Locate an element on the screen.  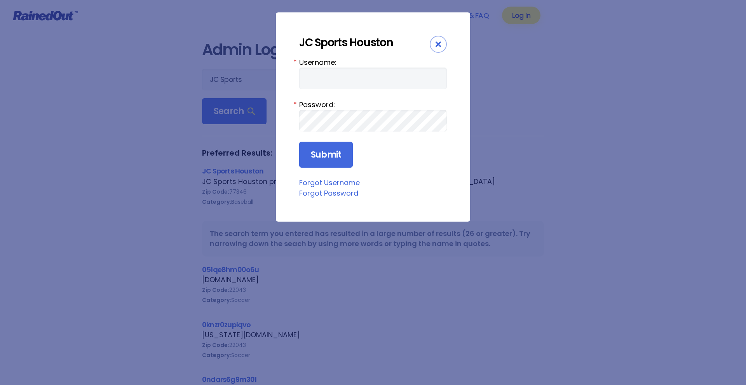
a: Forgot Username is located at coordinates (329, 183).